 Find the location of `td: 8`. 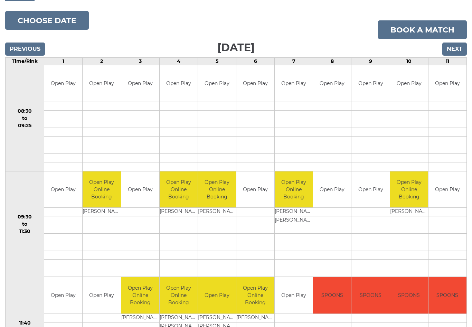

td: 8 is located at coordinates (332, 62).